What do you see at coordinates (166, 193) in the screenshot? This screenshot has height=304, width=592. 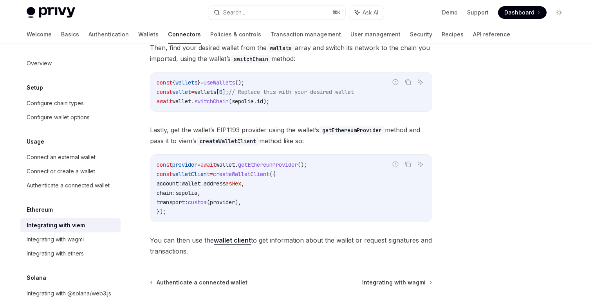 I see `span: chain:` at bounding box center [166, 193].